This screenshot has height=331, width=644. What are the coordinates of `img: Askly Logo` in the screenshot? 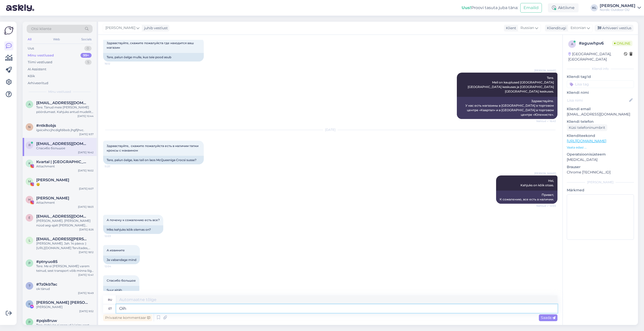 It's located at (9, 30).